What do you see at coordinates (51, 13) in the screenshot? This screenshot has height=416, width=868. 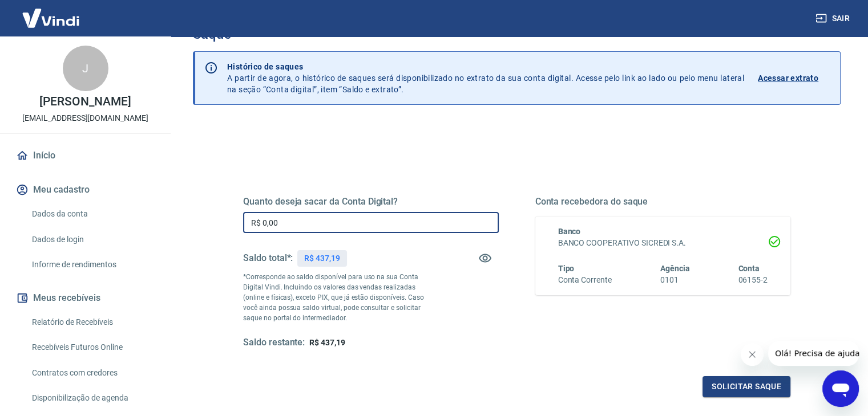 I see `span: Olá! Precisa de ajuda?` at bounding box center [51, 13].